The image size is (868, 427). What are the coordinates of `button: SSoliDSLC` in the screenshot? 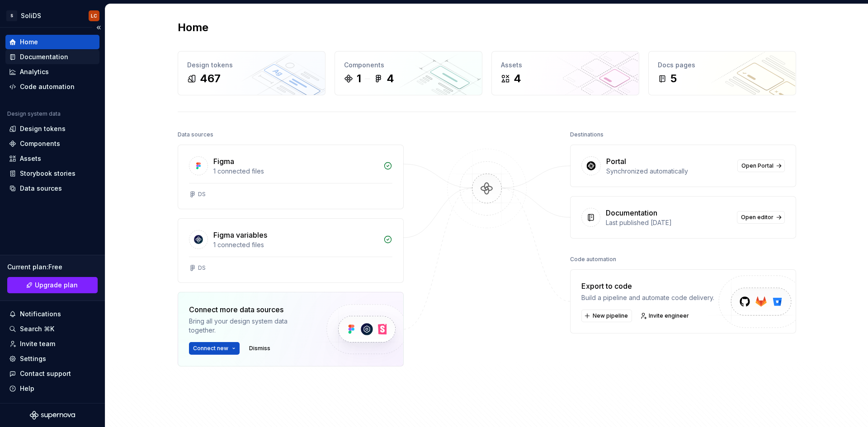 It's located at (52, 15).